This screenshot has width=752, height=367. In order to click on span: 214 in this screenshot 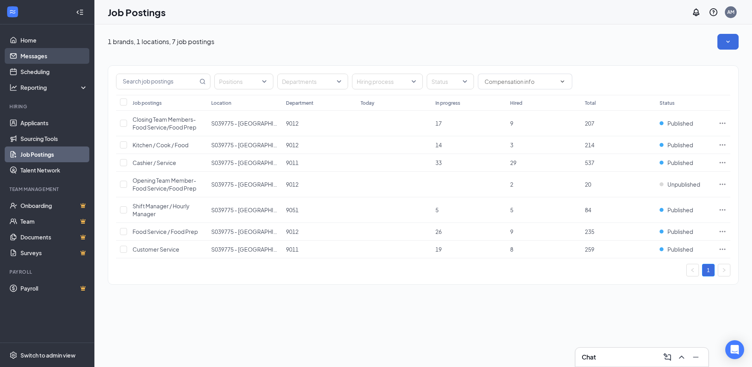, I will do `click(590, 145)`.